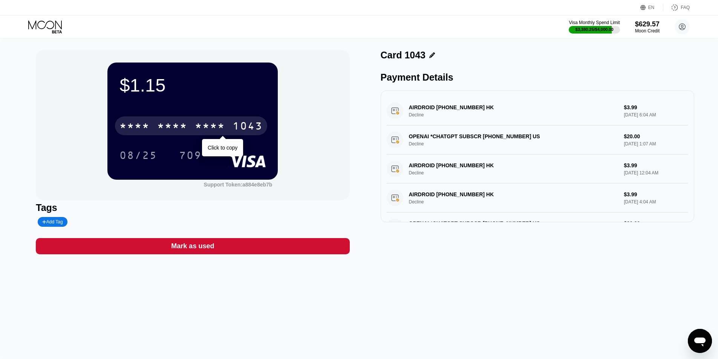 The height and width of the screenshot is (359, 718). What do you see at coordinates (594, 23) in the screenshot?
I see `div: Visa Monthly Spend Limit` at bounding box center [594, 23].